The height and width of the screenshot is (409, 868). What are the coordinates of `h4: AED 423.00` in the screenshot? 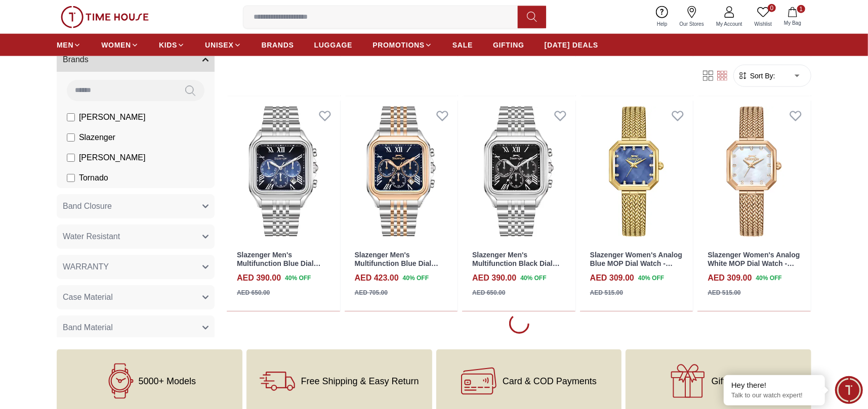 It's located at (377, 278).